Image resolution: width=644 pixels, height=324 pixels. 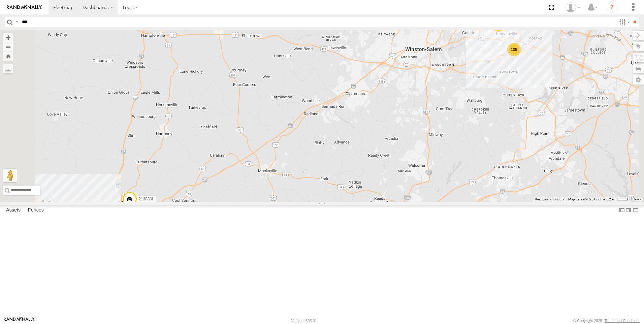 I want to click on label: Fences, so click(x=36, y=210).